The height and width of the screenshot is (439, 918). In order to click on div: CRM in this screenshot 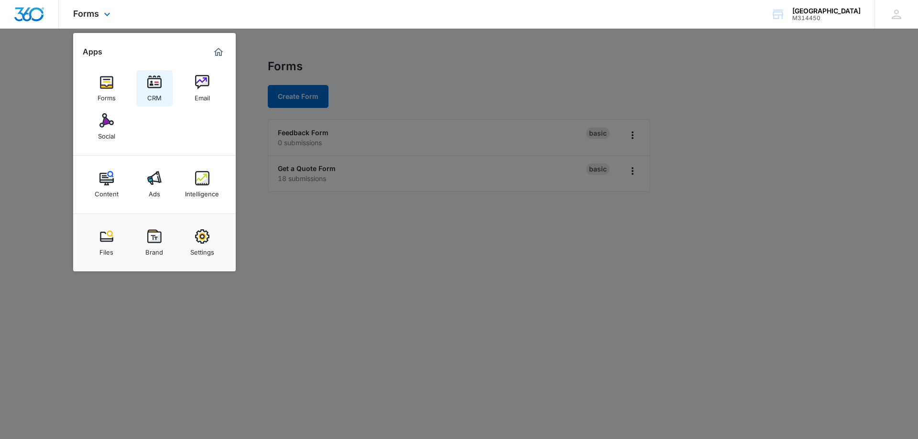, I will do `click(154, 96)`.